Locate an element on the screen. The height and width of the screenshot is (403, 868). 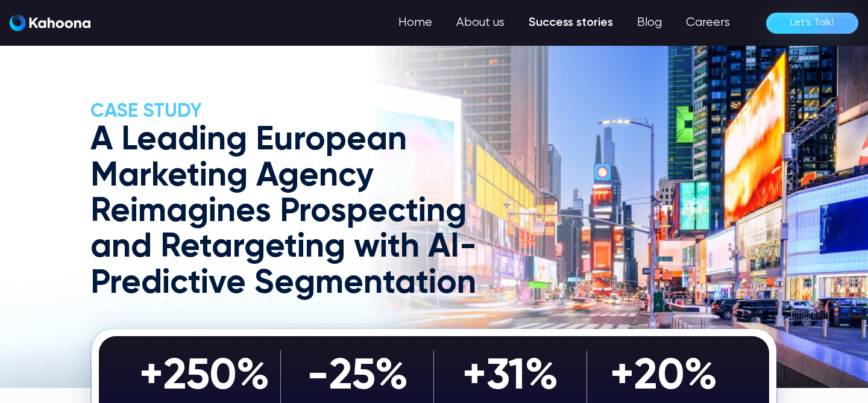
a: About us is located at coordinates (481, 23).